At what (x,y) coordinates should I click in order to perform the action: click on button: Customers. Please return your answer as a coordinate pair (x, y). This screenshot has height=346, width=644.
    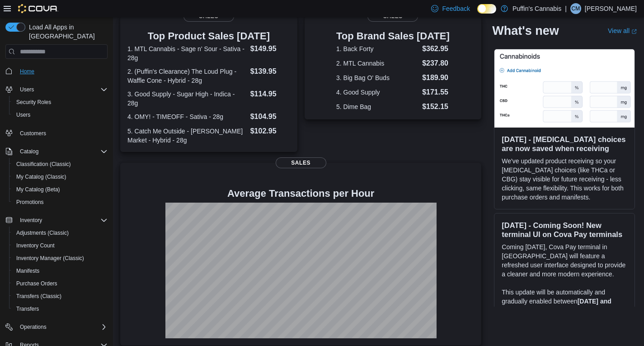
    Looking at the image, I should click on (56, 133).